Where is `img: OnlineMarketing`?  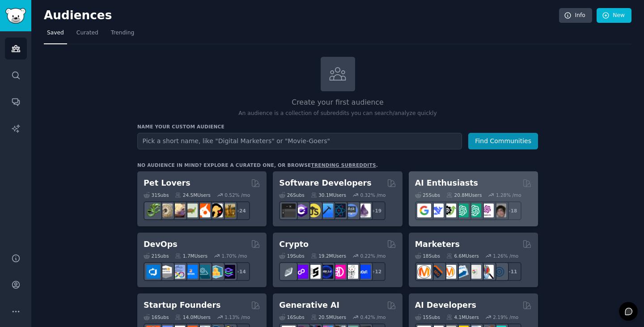 img: OnlineMarketing is located at coordinates (499, 272).